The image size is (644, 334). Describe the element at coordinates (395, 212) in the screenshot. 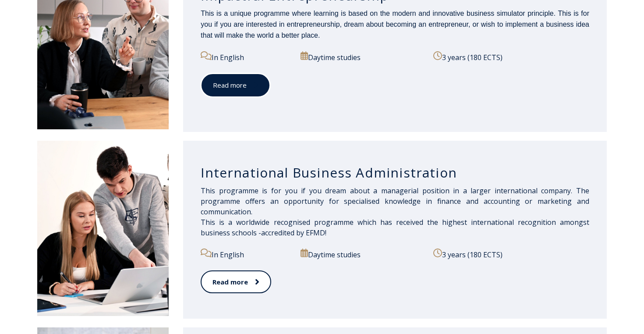

I see `span: This programme is for you if you dream about a managerial position in a larger international comp...` at that location.